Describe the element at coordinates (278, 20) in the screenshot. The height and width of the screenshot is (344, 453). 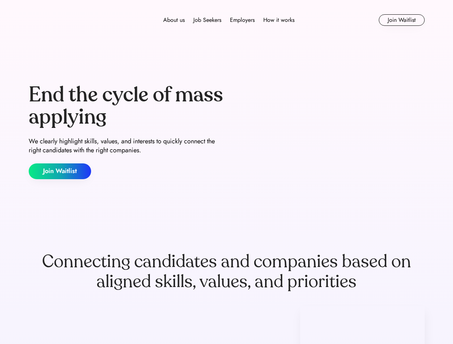
I see `div: How it works` at that location.